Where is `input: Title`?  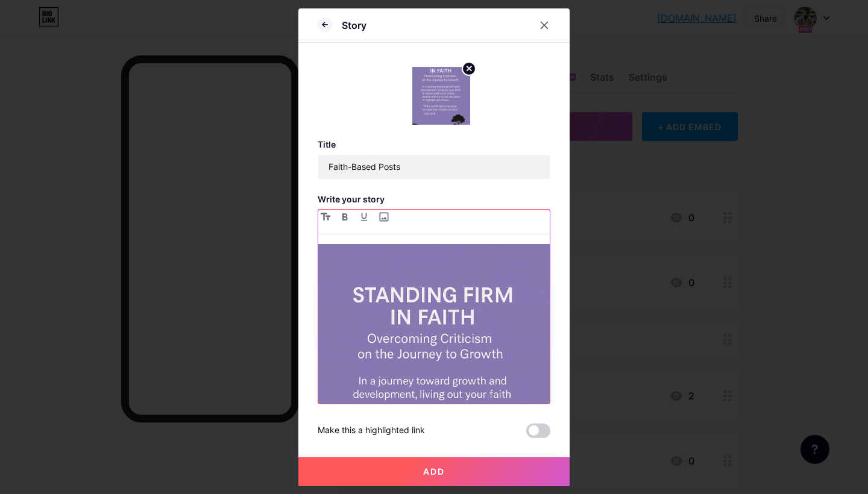
input: Title is located at coordinates (434, 167).